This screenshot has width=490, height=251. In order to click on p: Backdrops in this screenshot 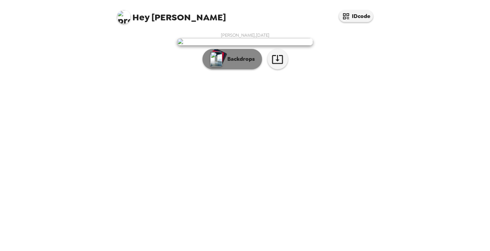, I will do `click(239, 59)`.